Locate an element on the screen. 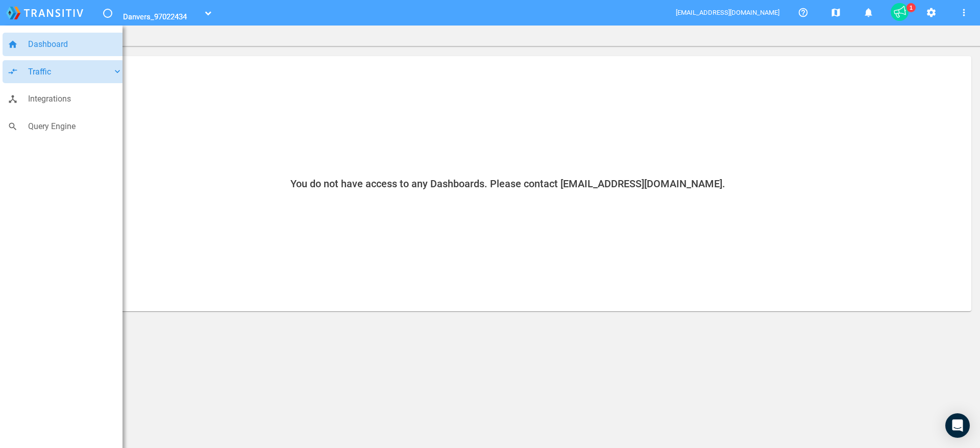 This screenshot has width=980, height=448. i: keyboard_arrow_down is located at coordinates (117, 71).